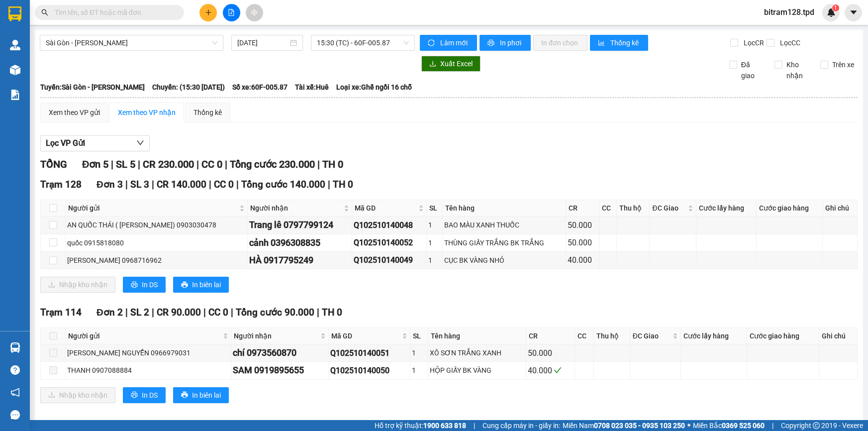  Describe the element at coordinates (419, 336) in the screenshot. I see `th: SL` at that location.